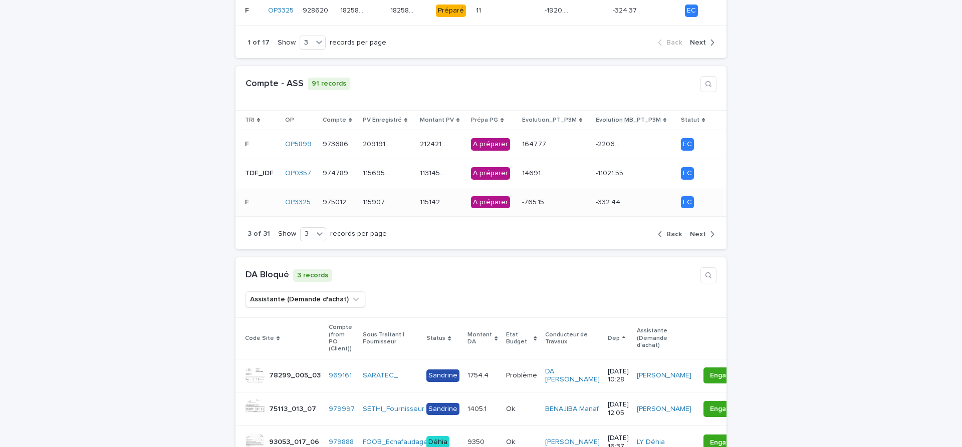 The height and width of the screenshot is (447, 962). Describe the element at coordinates (651, 442) in the screenshot. I see `a: LY Déhia` at that location.